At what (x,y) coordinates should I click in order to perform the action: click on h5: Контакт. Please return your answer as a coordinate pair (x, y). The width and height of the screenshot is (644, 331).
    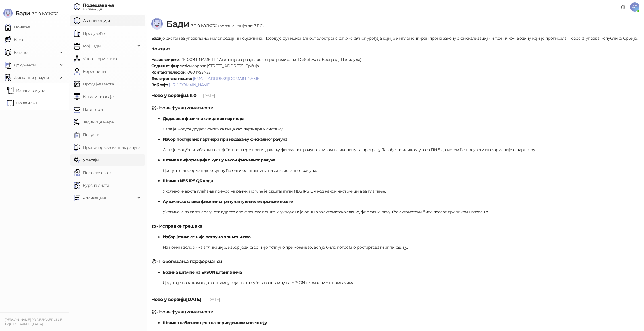
    Looking at the image, I should click on (395, 49).